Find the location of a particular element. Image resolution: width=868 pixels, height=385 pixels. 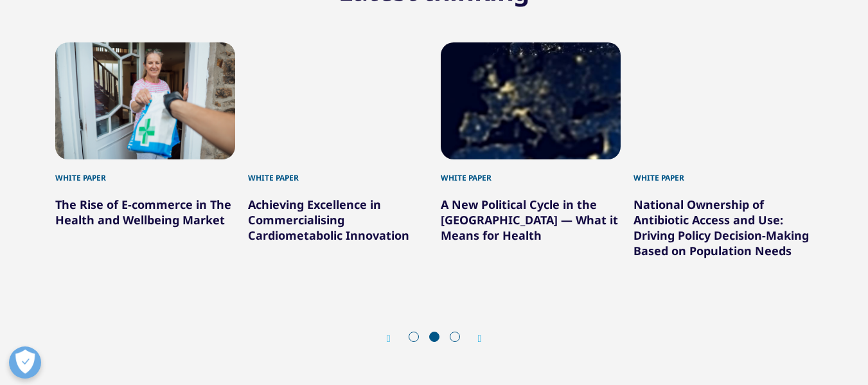

div: 8 / 12 is located at coordinates (724, 158).